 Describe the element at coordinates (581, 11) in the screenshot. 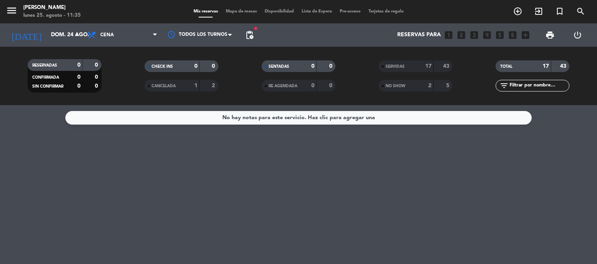

I see `i: search` at that location.